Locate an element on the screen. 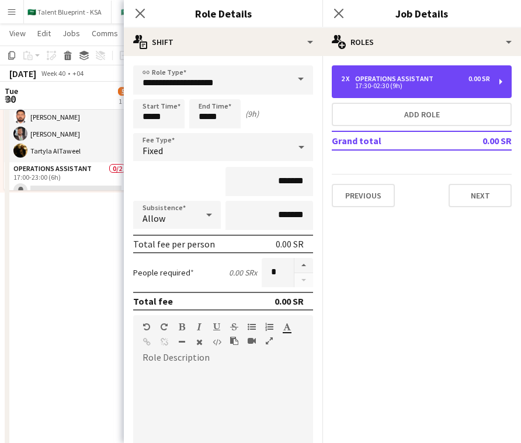  span: Edit is located at coordinates (44, 33).